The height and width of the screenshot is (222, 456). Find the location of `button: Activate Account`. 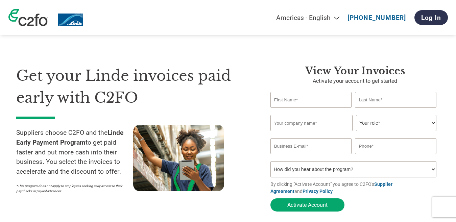

button: Activate Account is located at coordinates (308, 205).